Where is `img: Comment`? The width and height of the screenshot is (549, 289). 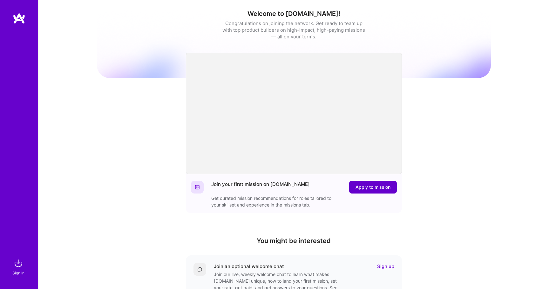 img: Comment is located at coordinates (200, 270).